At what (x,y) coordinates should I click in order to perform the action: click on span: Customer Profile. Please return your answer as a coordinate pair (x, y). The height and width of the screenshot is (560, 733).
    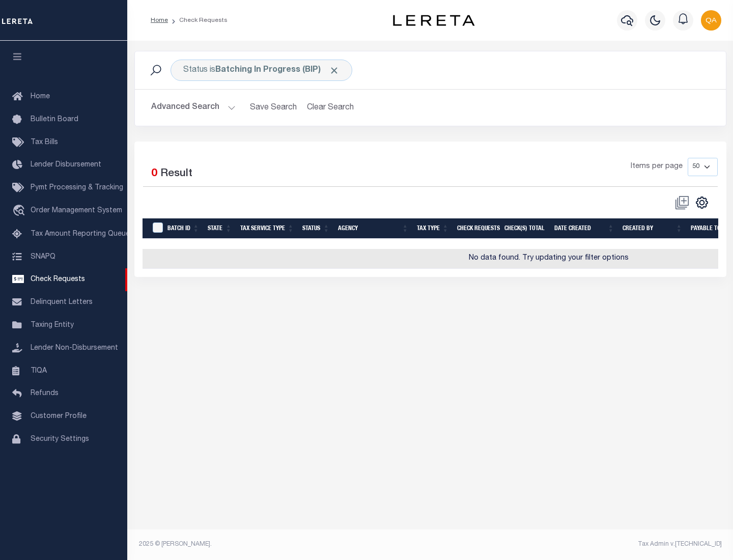
    Looking at the image, I should click on (58, 416).